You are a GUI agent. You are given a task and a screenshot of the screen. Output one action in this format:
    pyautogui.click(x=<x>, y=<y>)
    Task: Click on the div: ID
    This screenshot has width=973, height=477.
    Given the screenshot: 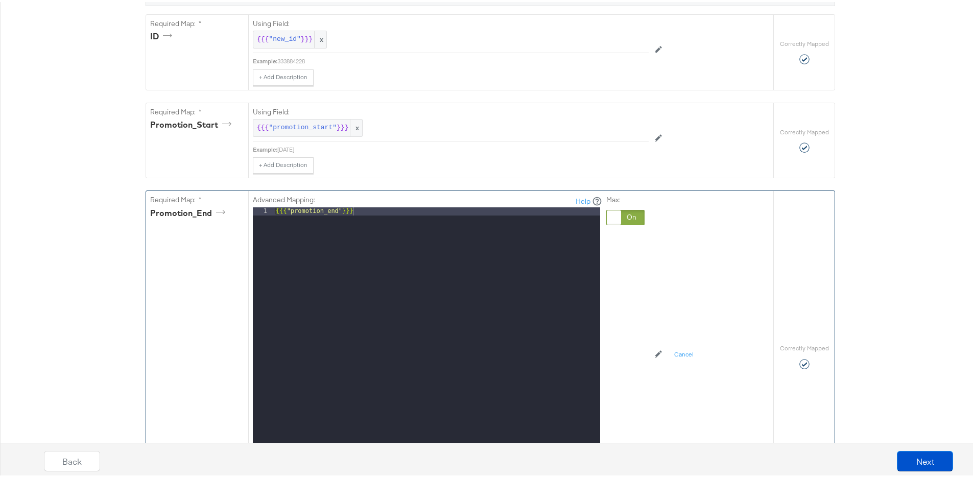 What is the action you would take?
    pyautogui.click(x=163, y=34)
    